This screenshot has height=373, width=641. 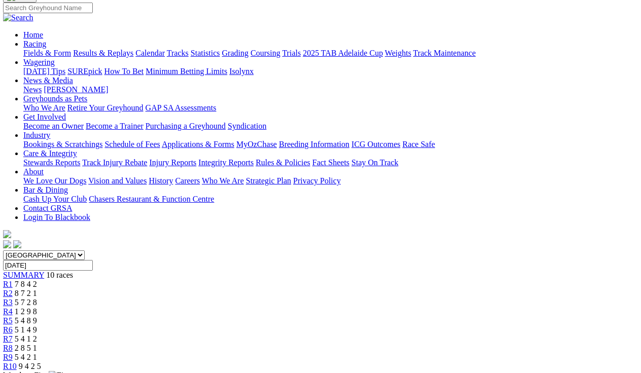 What do you see at coordinates (26, 311) in the screenshot?
I see `span: 1 2 9 8` at bounding box center [26, 311].